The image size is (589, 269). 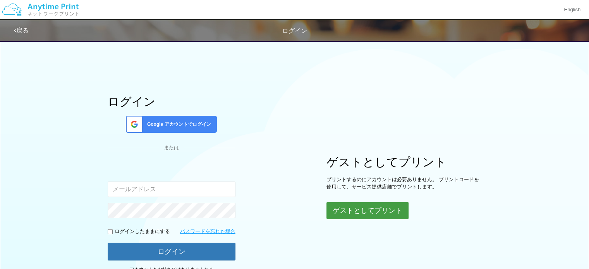 What do you see at coordinates (21, 30) in the screenshot?
I see `a: 戻る` at bounding box center [21, 30].